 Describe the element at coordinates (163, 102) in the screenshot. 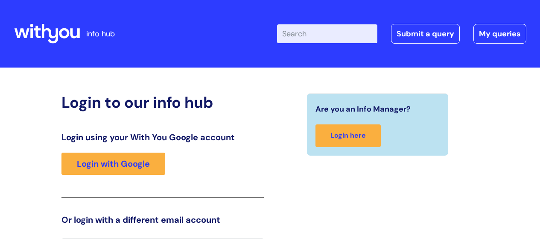

I see `h2: Login to our info hub` at that location.